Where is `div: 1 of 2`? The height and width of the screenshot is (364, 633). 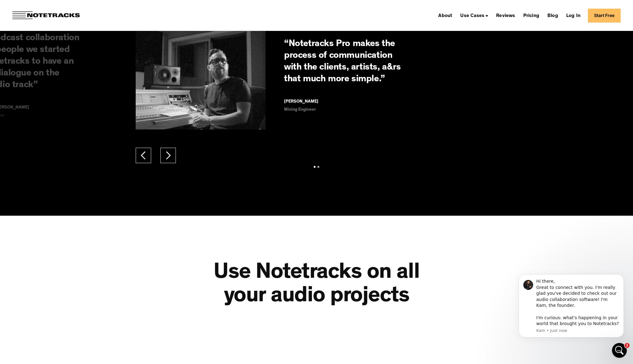 div: 1 of 2 is located at coordinates (283, 83).